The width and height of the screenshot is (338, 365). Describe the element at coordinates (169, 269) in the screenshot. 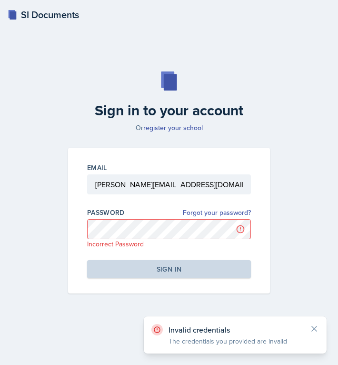

I see `div: Sign in` at that location.